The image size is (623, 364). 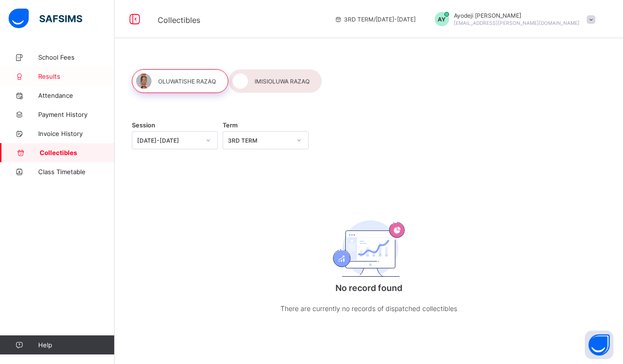 I want to click on span: Session, so click(x=143, y=125).